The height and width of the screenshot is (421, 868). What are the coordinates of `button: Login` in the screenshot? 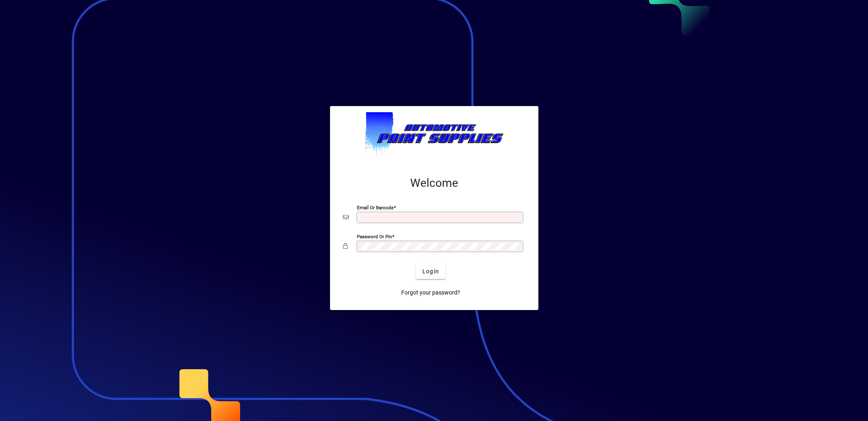 It's located at (431, 271).